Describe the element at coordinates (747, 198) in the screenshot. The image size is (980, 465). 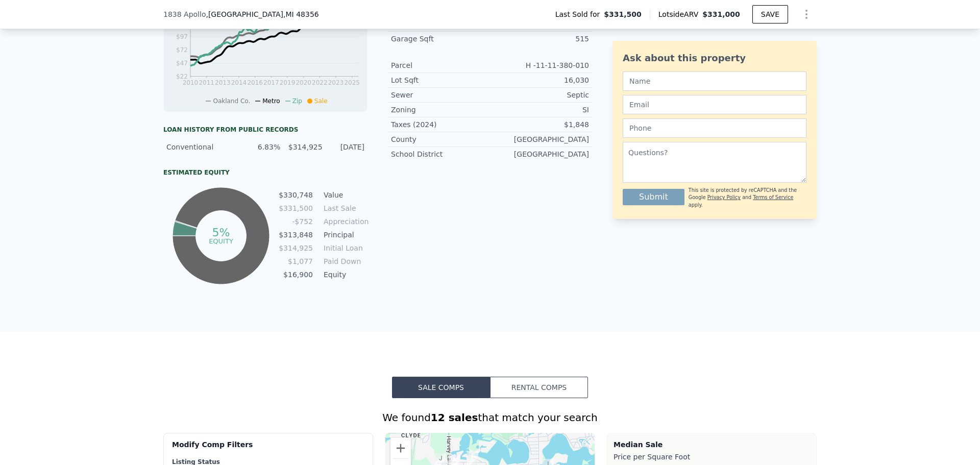
I see `div: This site is protected by reCAPTCHA and the Google and apply.` at that location.